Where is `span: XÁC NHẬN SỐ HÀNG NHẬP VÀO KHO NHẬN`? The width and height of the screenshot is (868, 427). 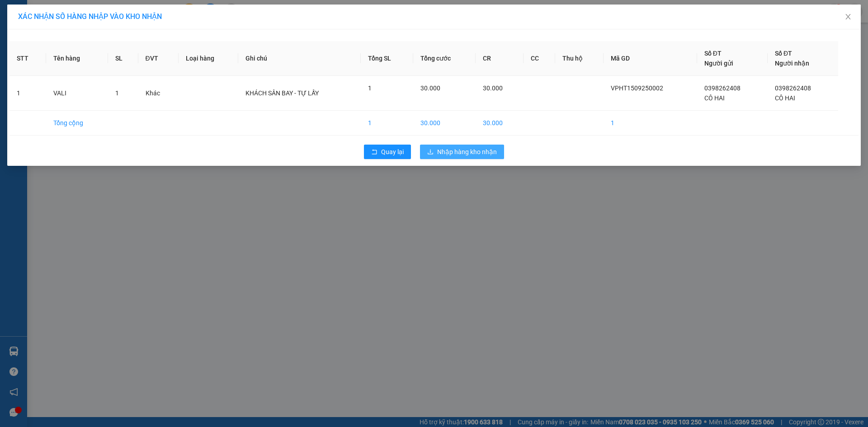 span: XÁC NHẬN SỐ HÀNG NHẬP VÀO KHO NHẬN is located at coordinates (90, 16).